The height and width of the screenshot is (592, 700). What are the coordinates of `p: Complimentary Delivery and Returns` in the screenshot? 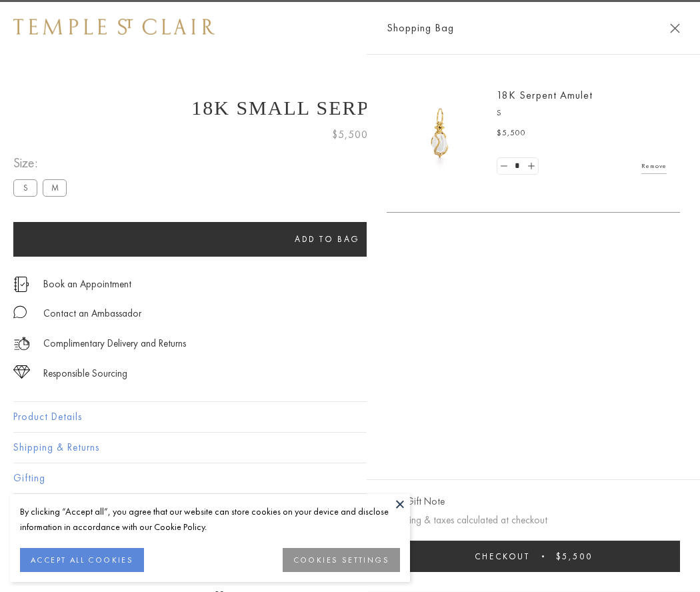 It's located at (115, 343).